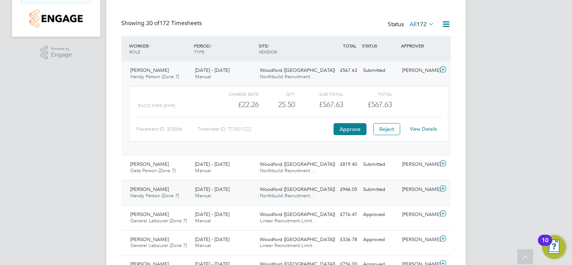 The image size is (572, 265). What do you see at coordinates (349, 46) in the screenshot?
I see `span: TOTAL` at bounding box center [349, 46].